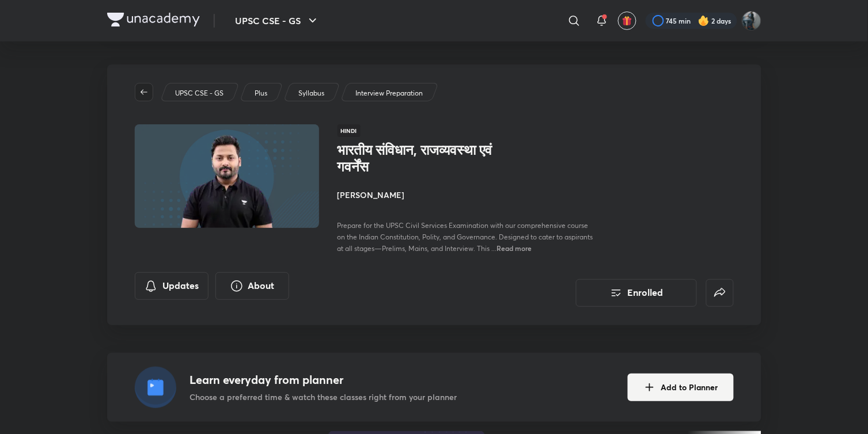 The image size is (868, 434). What do you see at coordinates (154, 19) in the screenshot?
I see `img: Company Logo` at bounding box center [154, 19].